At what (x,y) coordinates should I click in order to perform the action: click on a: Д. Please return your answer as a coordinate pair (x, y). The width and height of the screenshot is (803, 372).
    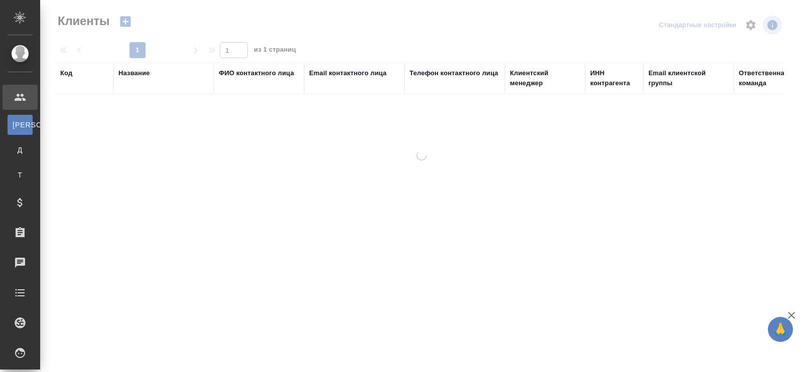
    Looking at the image, I should click on (20, 150).